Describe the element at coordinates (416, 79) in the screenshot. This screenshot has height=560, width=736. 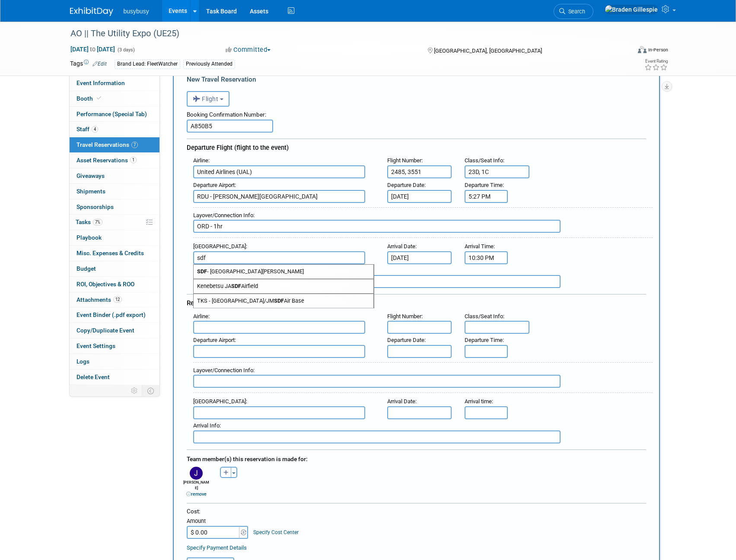
I see `div: New Travel Reservation` at that location.